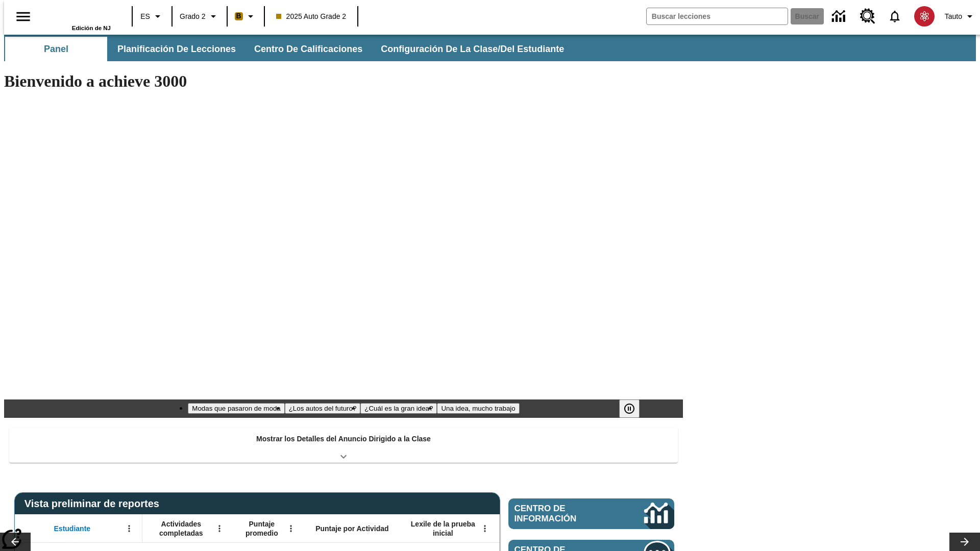  I want to click on span: ES, so click(145, 17).